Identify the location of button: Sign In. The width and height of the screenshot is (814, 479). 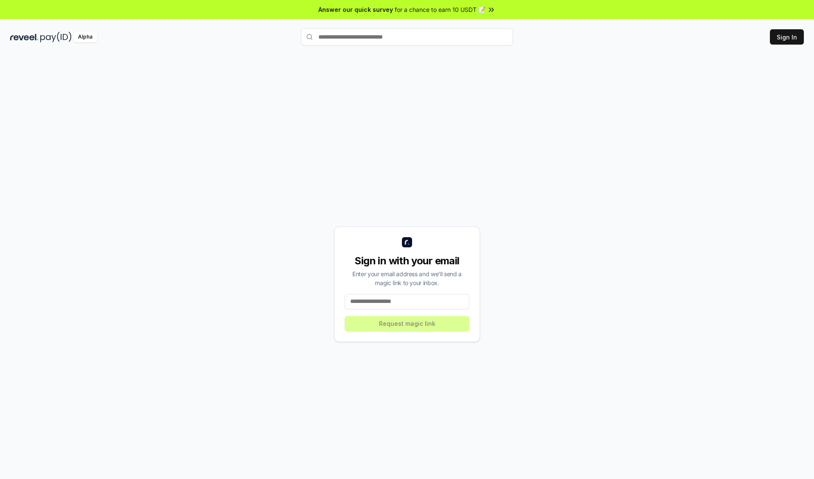
(787, 37).